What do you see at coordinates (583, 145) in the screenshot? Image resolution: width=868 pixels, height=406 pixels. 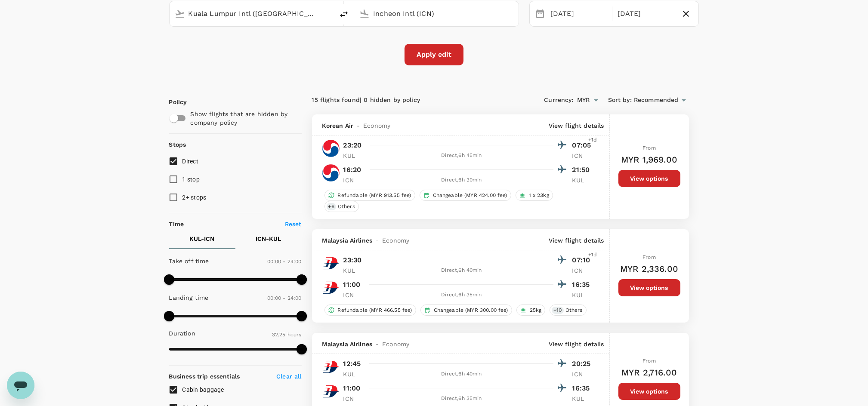 I see `p: 07:05` at bounding box center [583, 145].